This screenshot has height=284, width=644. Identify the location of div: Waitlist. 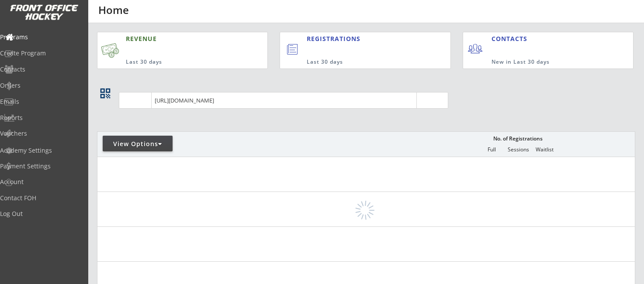
(545, 150).